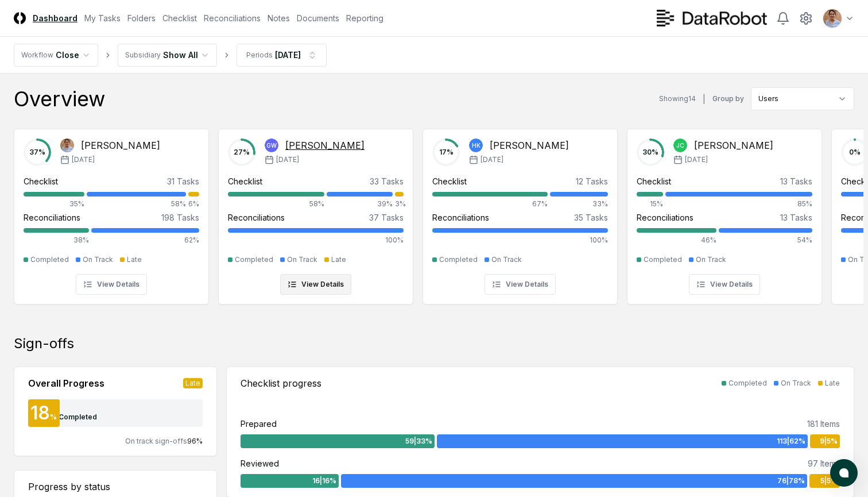 The width and height of the screenshot is (868, 497). Describe the element at coordinates (386, 181) in the screenshot. I see `div: 33 Tasks` at that location.